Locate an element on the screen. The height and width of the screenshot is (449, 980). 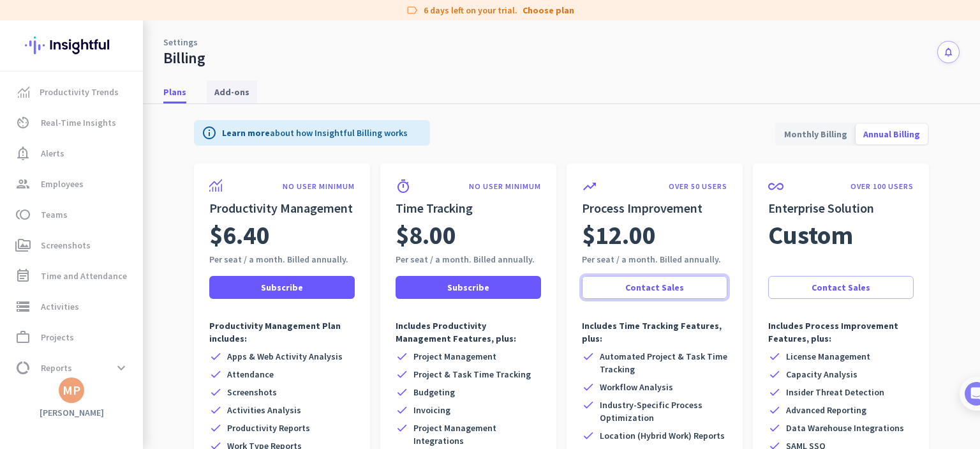
i: info is located at coordinates (209, 133).